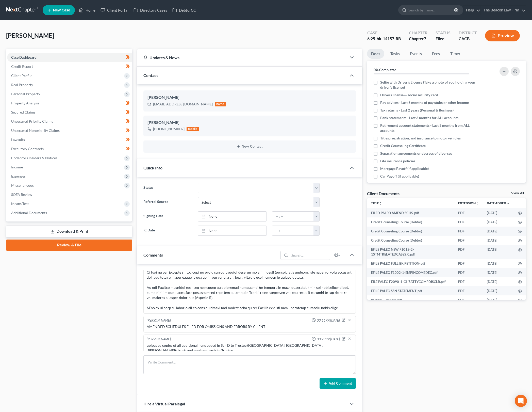 Image resolution: width=532 pixels, height=412 pixels. I want to click on a: Titleunfold_more, so click(377, 203).